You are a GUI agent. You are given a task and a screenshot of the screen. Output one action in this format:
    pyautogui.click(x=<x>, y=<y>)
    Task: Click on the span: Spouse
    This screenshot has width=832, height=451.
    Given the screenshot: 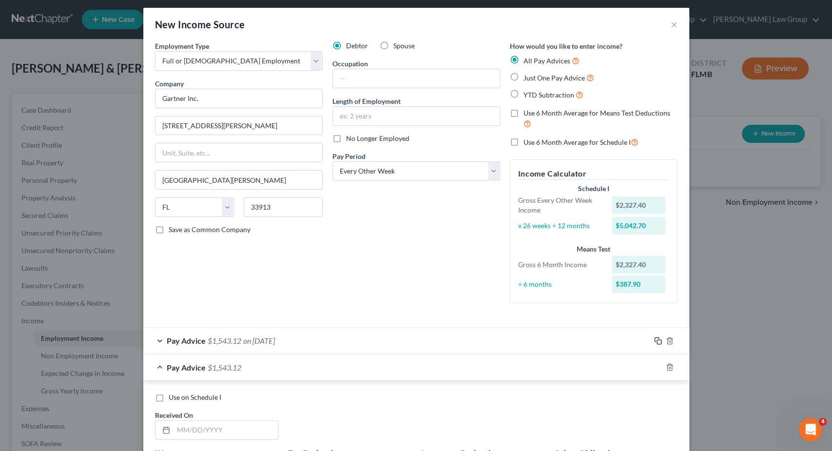 What is the action you would take?
    pyautogui.click(x=404, y=45)
    